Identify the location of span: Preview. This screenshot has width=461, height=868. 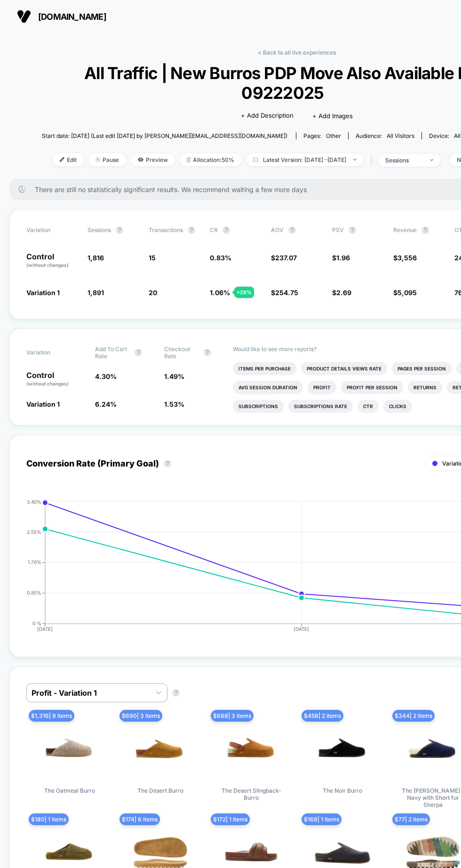
(153, 159).